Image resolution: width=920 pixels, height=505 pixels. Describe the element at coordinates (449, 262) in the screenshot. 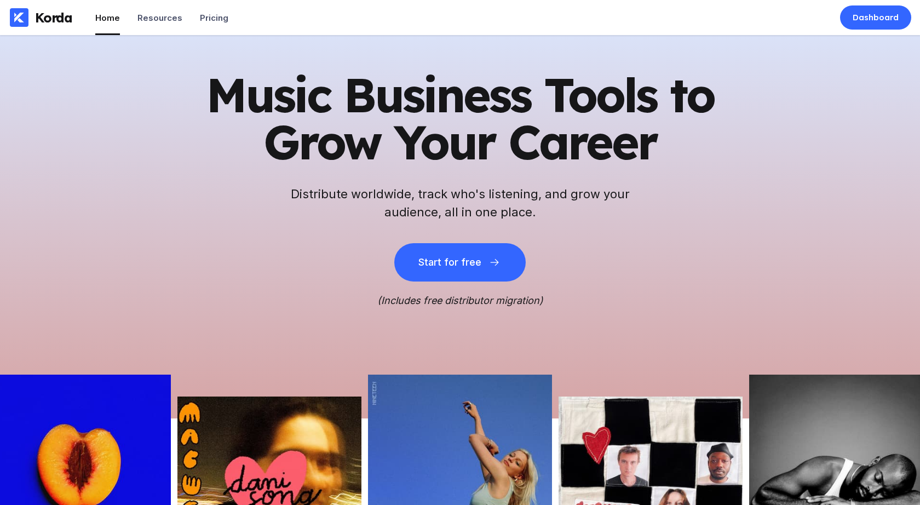

I see `div: Start for free` at that location.